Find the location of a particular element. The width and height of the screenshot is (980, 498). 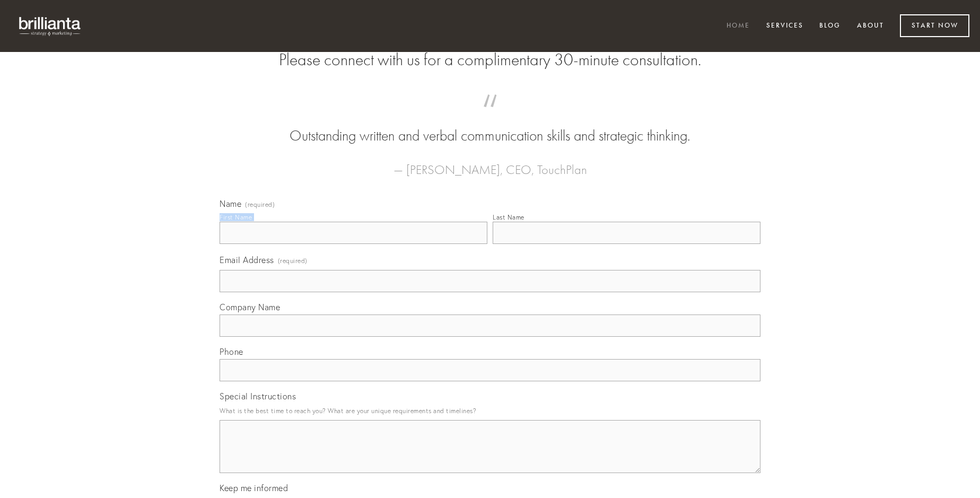

a: Services is located at coordinates (784, 26).